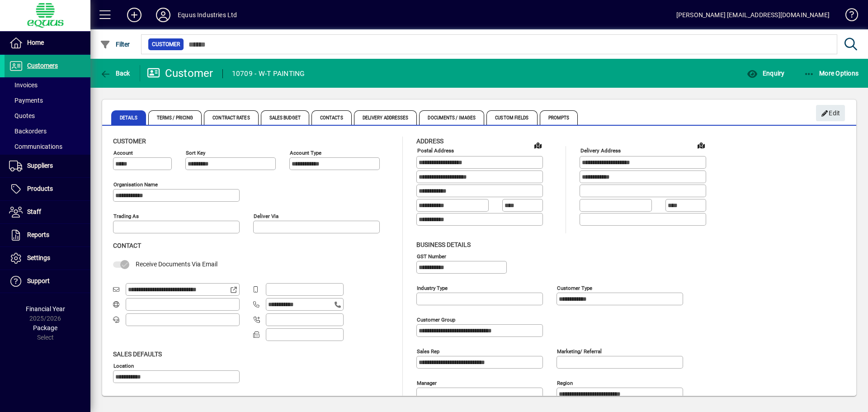  Describe the element at coordinates (175, 117) in the screenshot. I see `span: Terms / Pricing` at that location.